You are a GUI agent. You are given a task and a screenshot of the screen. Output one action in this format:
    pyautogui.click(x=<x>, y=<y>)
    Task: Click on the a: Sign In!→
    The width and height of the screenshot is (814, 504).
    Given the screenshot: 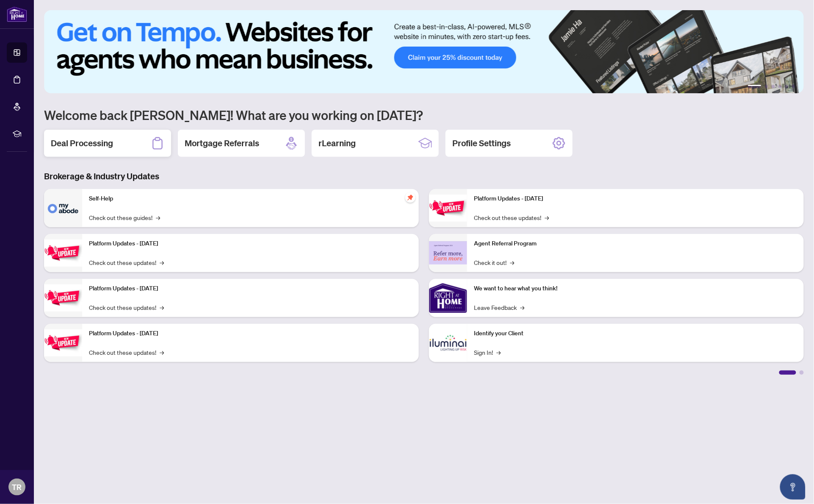 What is the action you would take?
    pyautogui.click(x=487, y=352)
    